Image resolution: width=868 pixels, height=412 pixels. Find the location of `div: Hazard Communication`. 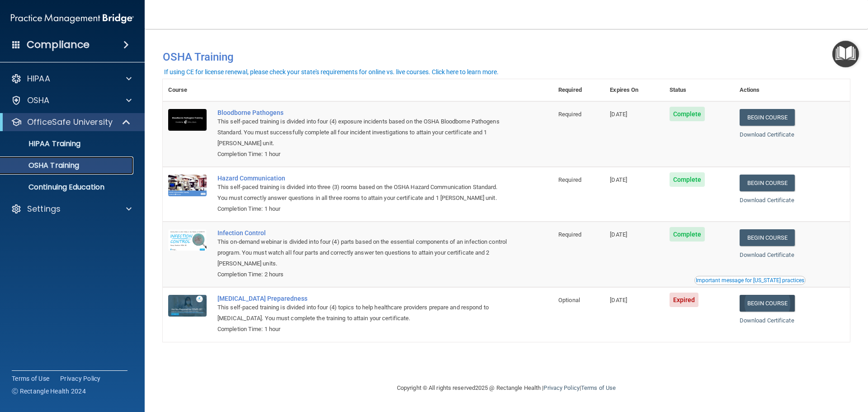

div: Hazard Communication is located at coordinates (362, 178).